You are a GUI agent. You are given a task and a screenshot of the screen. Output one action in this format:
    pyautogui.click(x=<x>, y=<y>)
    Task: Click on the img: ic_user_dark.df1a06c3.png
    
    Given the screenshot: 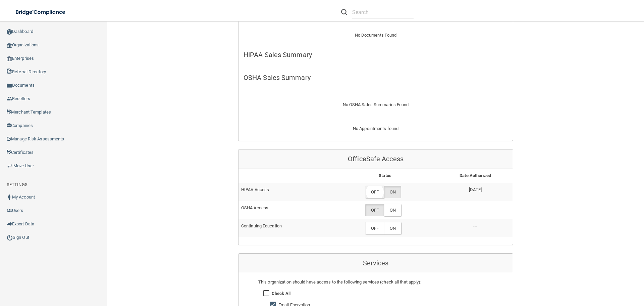 What is the action you would take?
    pyautogui.click(x=9, y=197)
    